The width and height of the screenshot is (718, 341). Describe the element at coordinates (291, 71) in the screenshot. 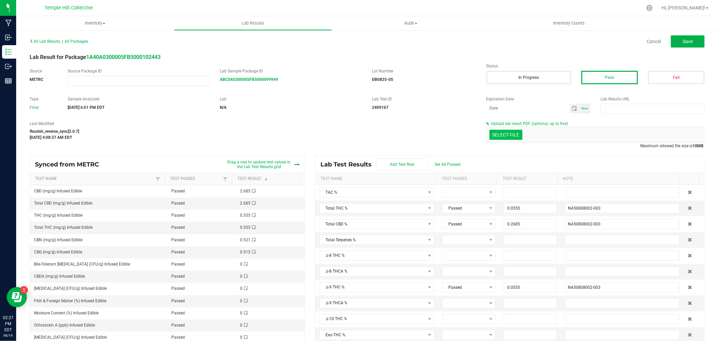

I see `label: Lab Sample Package ID` at that location.